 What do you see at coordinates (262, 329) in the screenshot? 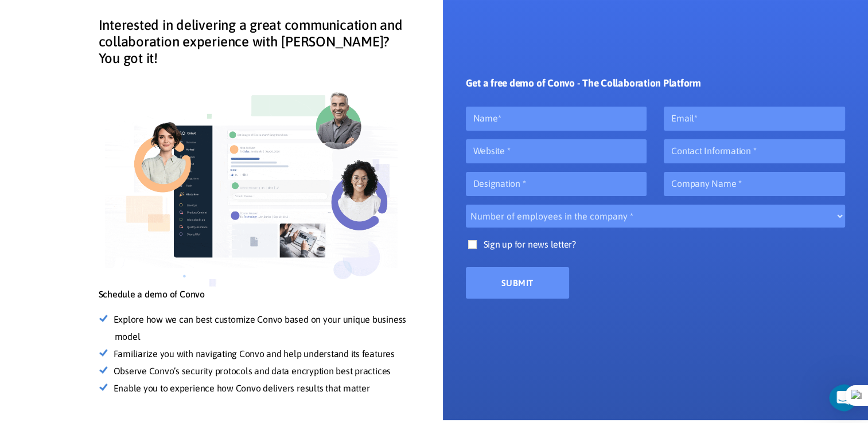
I see `li: Explore how we can best customize Convo based on your unique business model` at bounding box center [262, 329].